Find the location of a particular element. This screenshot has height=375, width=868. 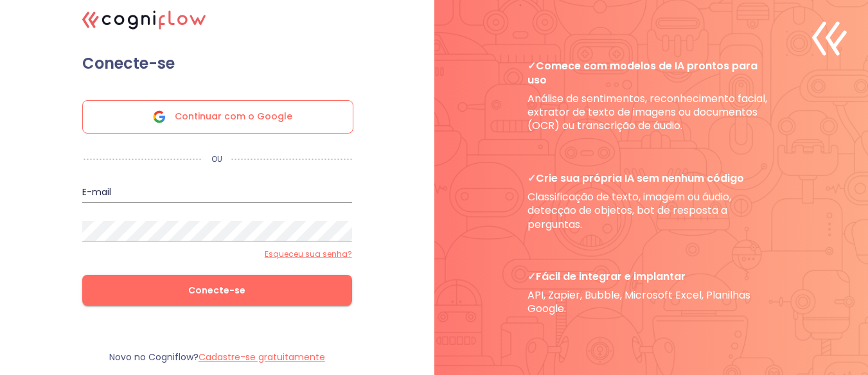

font: API, Zapier, Bubble, Microsoft Excel, Planilhas Google. is located at coordinates (638, 302).